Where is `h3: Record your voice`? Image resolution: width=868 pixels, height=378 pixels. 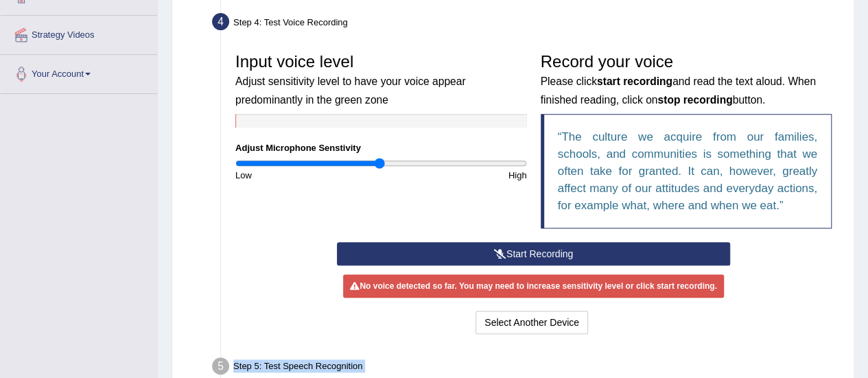 h3: Record your voice is located at coordinates (686, 80).